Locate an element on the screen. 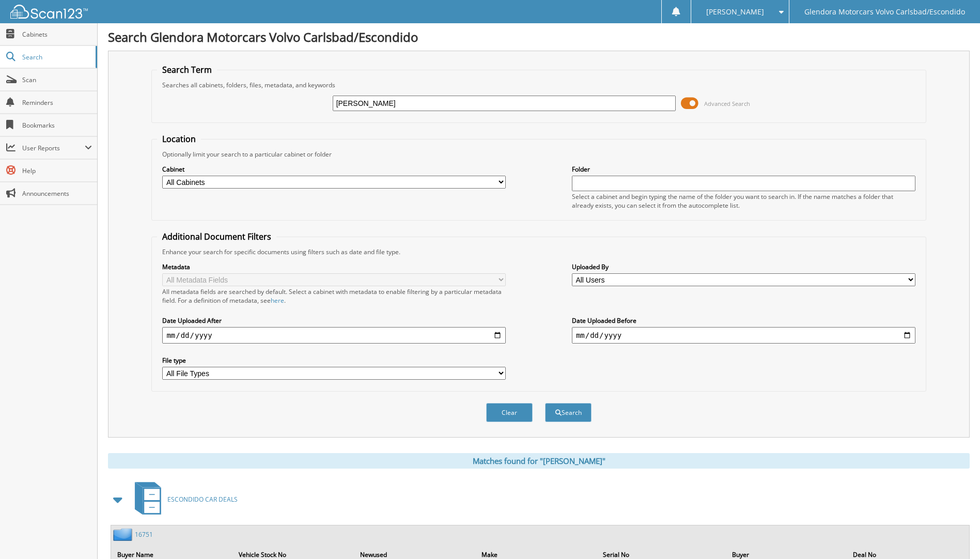 The image size is (980, 559). a: here is located at coordinates (277, 300).